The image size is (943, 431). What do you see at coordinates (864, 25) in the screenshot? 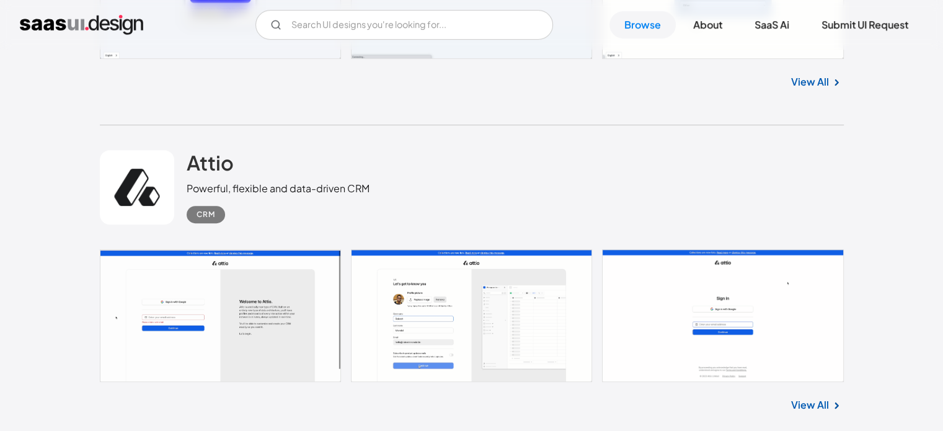
I see `a: Submit UI Request` at bounding box center [864, 25].